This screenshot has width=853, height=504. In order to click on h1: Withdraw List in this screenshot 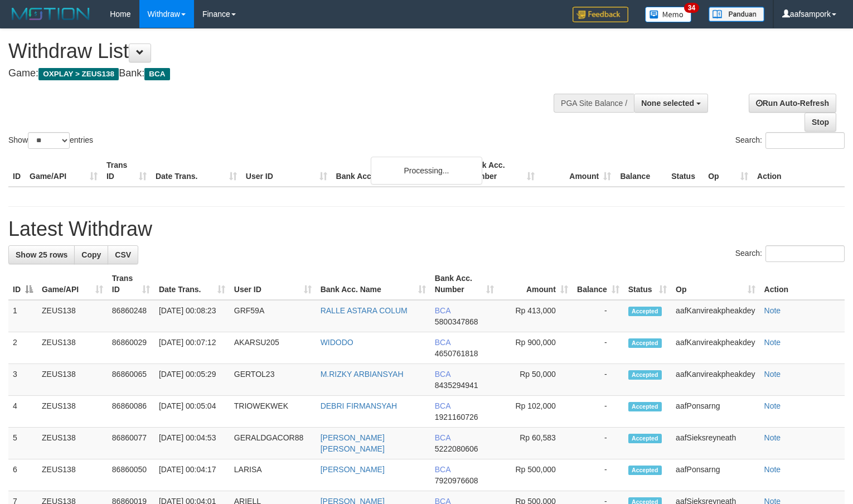, I will do `click(283, 51)`.